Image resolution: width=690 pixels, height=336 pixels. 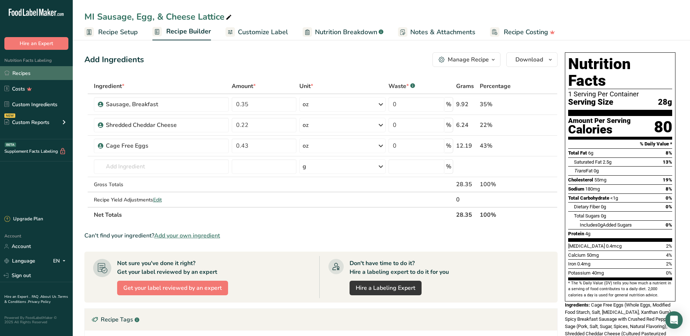 I want to click on span: Saturated Fat, so click(x=588, y=162).